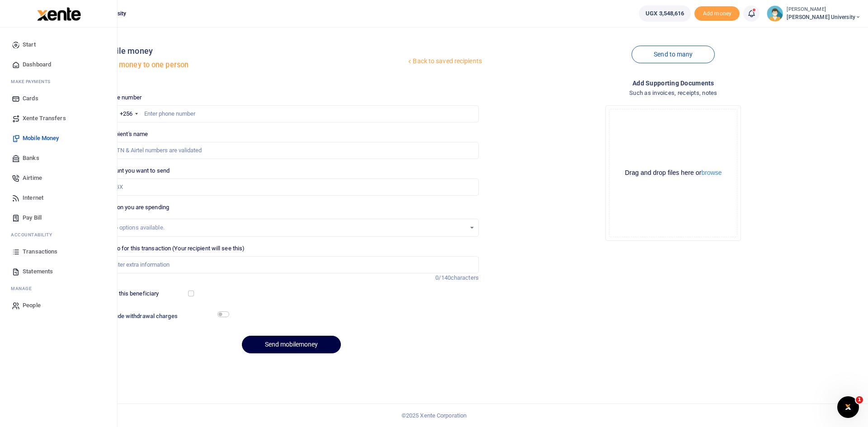 The height and width of the screenshot is (427, 868). What do you see at coordinates (717, 13) in the screenshot?
I see `span: Add money` at bounding box center [717, 13].